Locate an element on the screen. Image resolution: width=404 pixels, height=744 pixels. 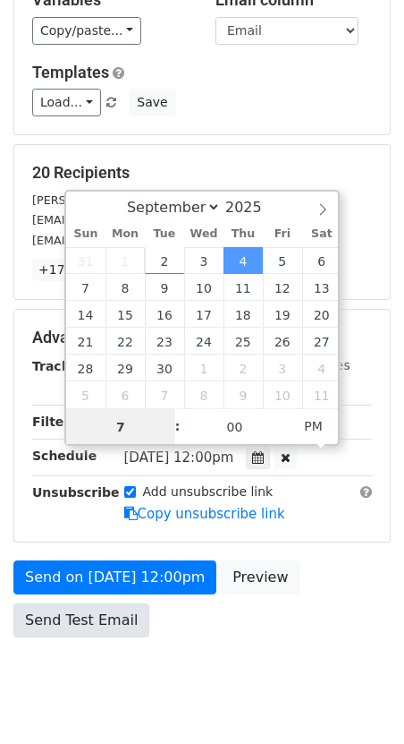
span: October 7, 2025 is located at coordinates (165, 395).